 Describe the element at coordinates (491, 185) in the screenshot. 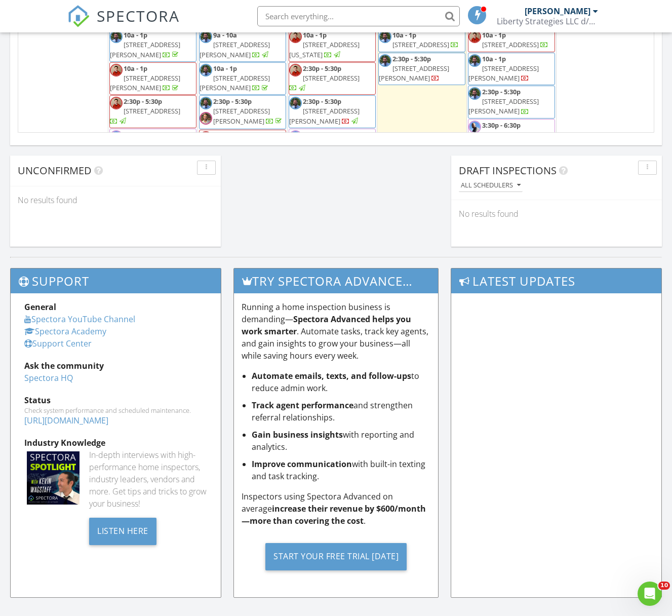

I see `button: All schedulers` at that location.